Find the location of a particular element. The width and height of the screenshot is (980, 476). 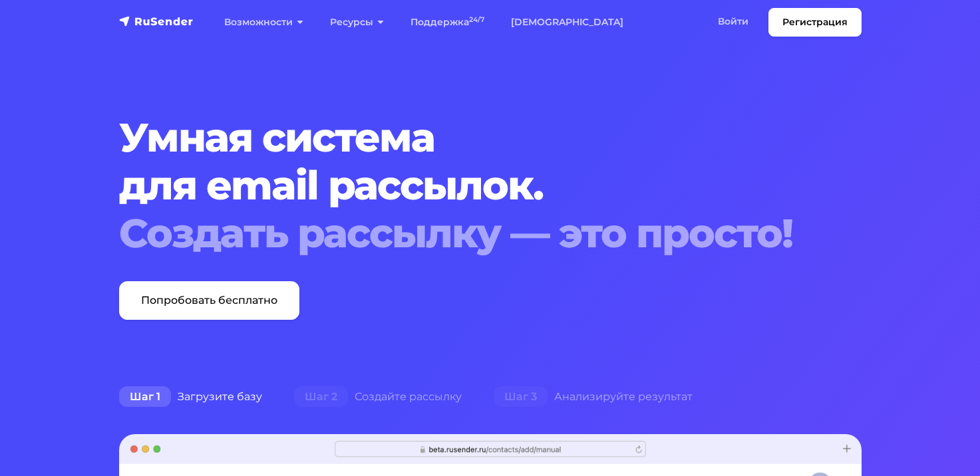

div: Загрузите базу is located at coordinates (190, 397).